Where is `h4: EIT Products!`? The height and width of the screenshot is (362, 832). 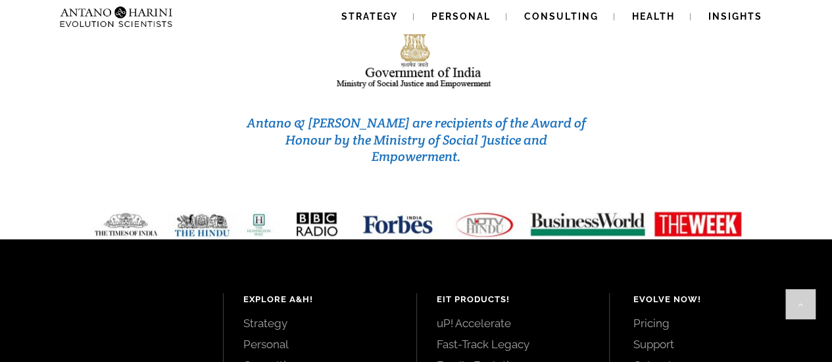 h4: EIT Products! is located at coordinates (513, 300).